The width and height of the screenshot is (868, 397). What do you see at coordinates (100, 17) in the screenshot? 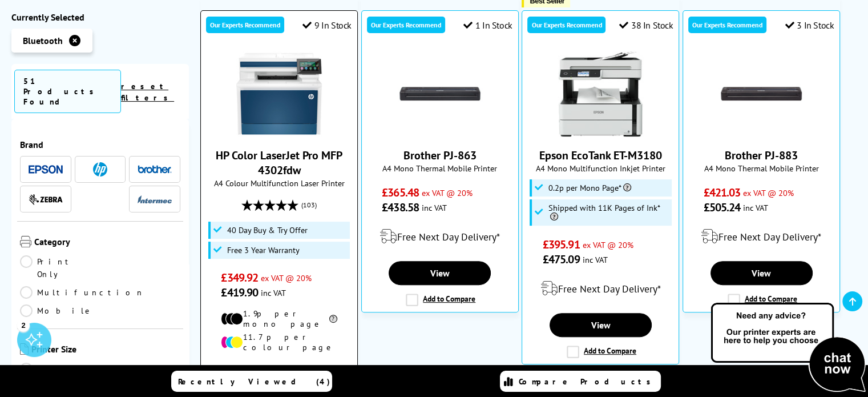
I see `div: Currently Selected` at bounding box center [100, 17].